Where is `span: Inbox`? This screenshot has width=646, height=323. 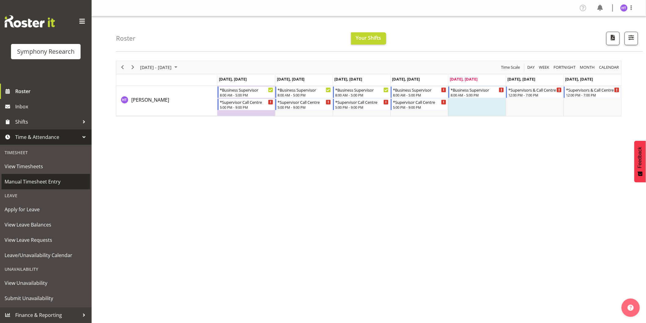
span: Inbox is located at coordinates (52, 107).